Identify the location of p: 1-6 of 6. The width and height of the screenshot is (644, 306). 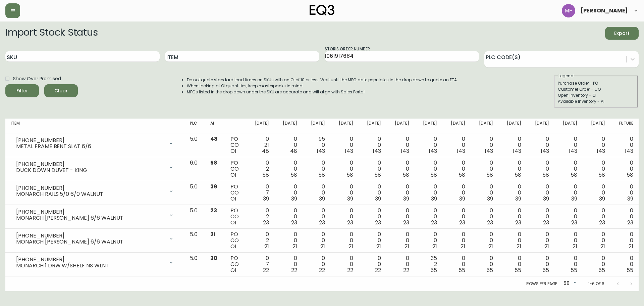
(597, 284).